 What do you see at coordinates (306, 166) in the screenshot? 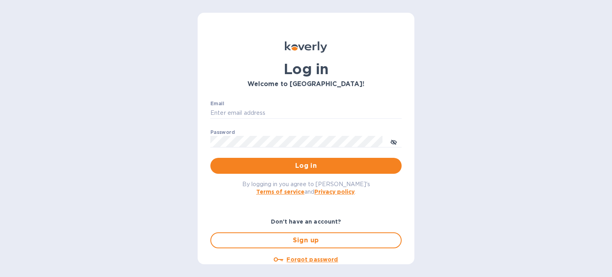
I see `button: Log in` at bounding box center [306, 166].